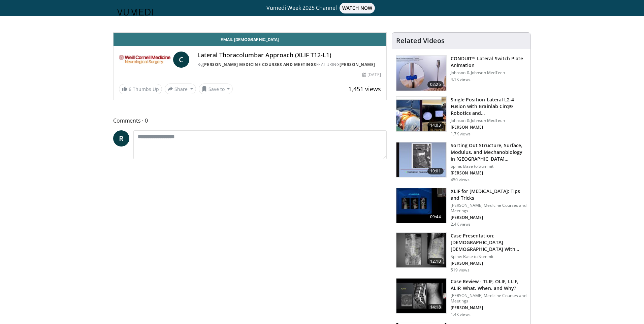 The image size is (644, 324). Describe the element at coordinates (421, 73) in the screenshot. I see `img: be0364fb-cc5b-4008-91fb-c14b3f13b286.150x105_q85_crop-smart_upscale.jpg` at that location.